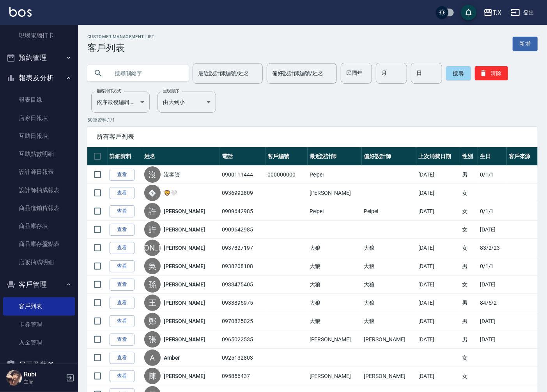 The image size is (547, 392). I want to click on div: 孫, so click(152, 285).